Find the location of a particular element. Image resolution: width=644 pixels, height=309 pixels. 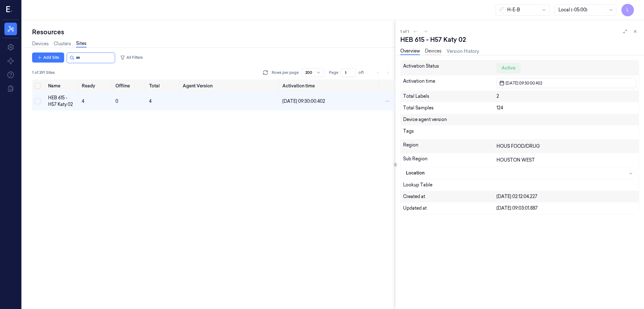

a: Clusters is located at coordinates (62, 44).